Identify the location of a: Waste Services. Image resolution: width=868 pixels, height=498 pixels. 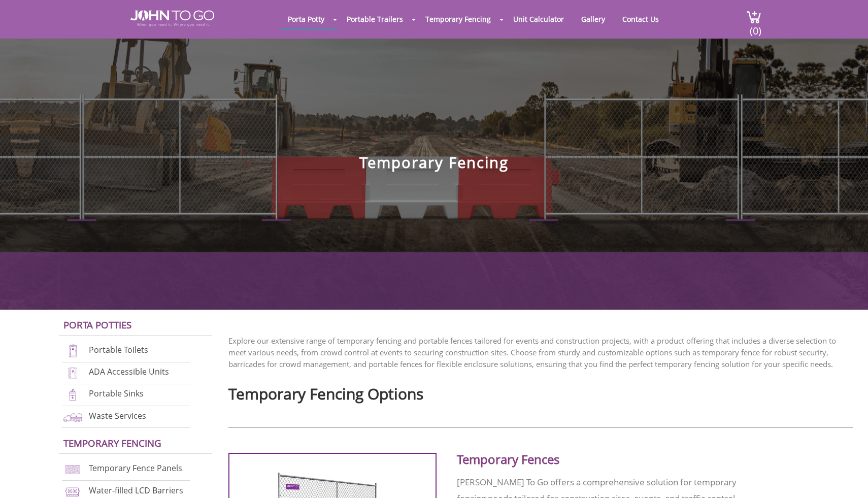
(117, 415).